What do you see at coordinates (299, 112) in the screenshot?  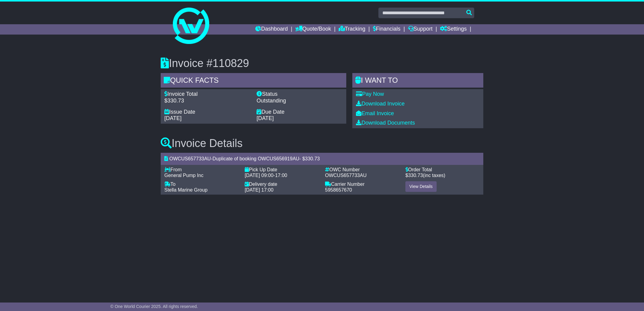 I see `div: Due Date` at bounding box center [299, 112].